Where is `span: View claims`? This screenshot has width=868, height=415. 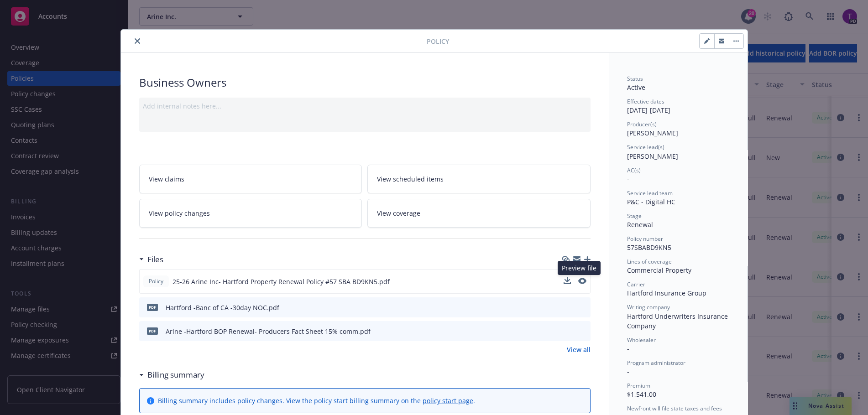 span: View claims is located at coordinates (167, 179).